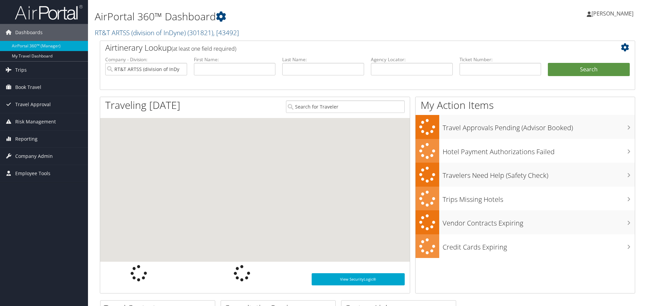  I want to click on button: Search, so click(589, 70).